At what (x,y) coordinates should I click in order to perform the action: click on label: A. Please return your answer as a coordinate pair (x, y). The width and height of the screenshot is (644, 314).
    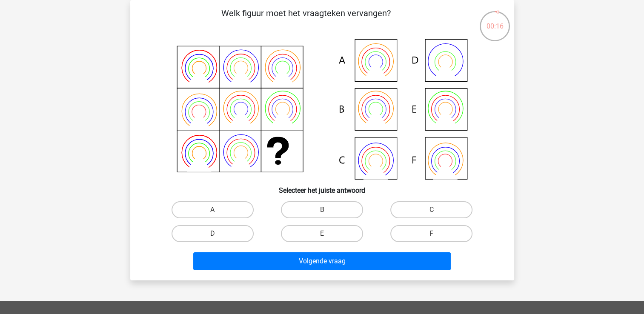
    Looking at the image, I should click on (212, 210).